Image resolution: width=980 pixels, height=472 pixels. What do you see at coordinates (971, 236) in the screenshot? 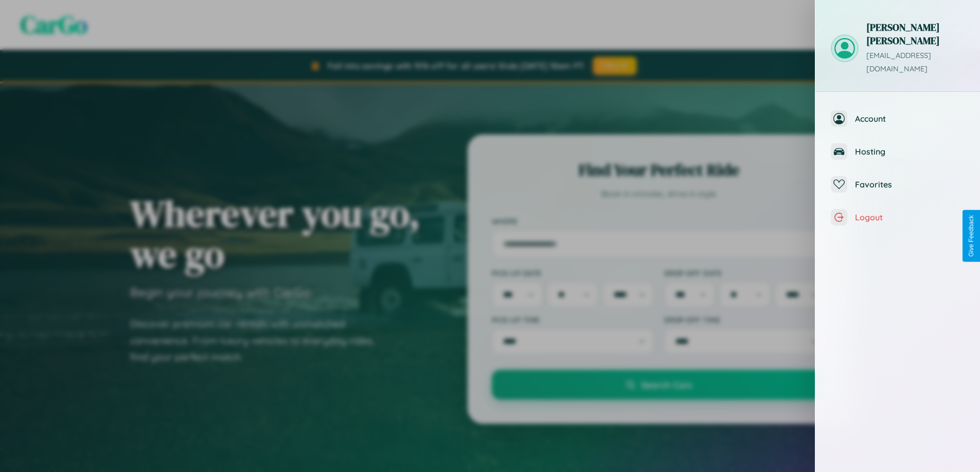
I see `div: Give Feedback` at bounding box center [971, 236].